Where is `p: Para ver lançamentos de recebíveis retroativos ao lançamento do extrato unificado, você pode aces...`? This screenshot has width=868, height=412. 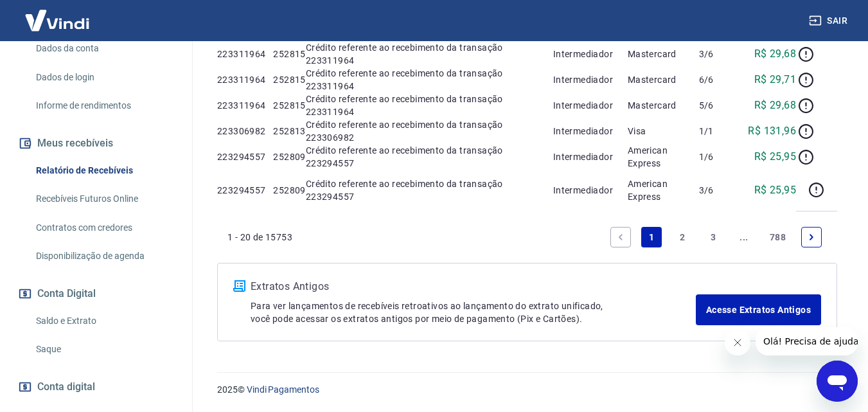
p: Para ver lançamentos de recebíveis retroativos ao lançamento do extrato unificado, você pode aces... is located at coordinates (473, 312).